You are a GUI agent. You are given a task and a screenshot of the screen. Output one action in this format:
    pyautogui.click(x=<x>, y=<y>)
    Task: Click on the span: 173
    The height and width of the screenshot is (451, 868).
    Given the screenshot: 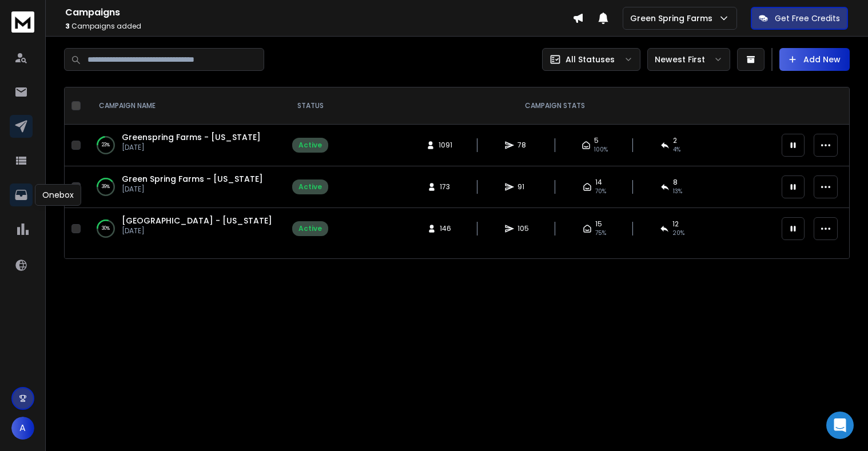 What is the action you would take?
    pyautogui.click(x=445, y=187)
    